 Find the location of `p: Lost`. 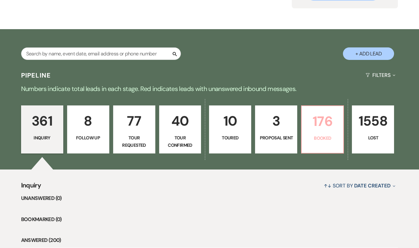

p: Lost is located at coordinates (373, 138).